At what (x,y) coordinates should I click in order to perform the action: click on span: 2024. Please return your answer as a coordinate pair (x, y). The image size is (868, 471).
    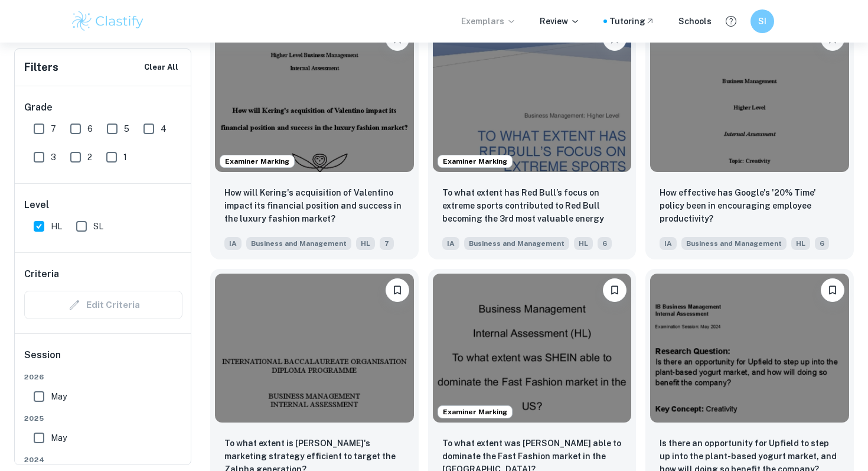
    Looking at the image, I should click on (103, 460).